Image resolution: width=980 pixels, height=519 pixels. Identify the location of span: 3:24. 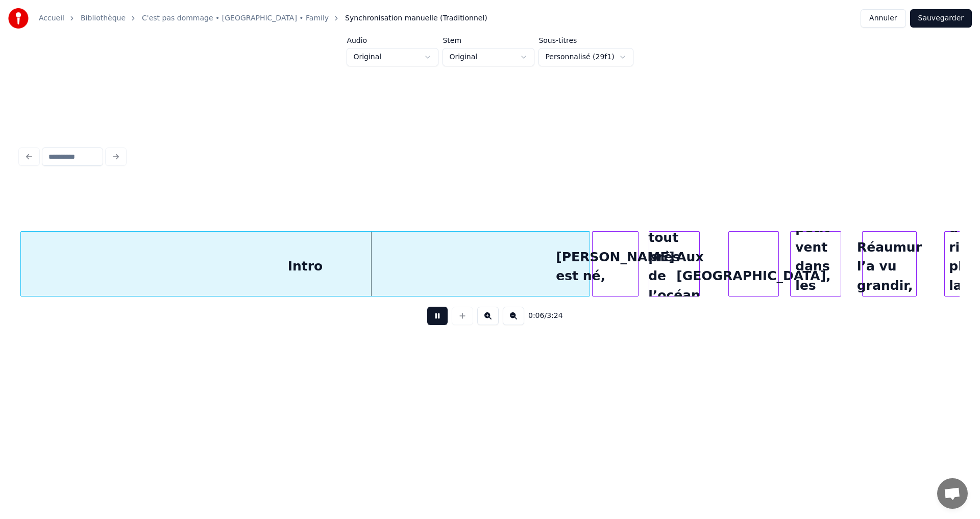
(554, 316).